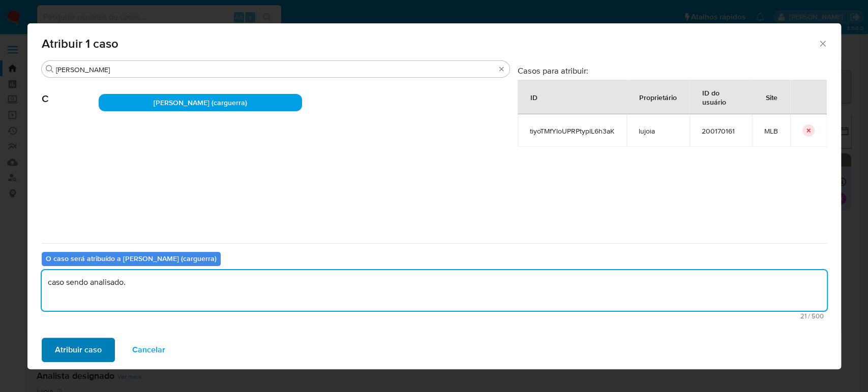 This screenshot has height=392, width=868. I want to click on span: 200170161, so click(721, 131).